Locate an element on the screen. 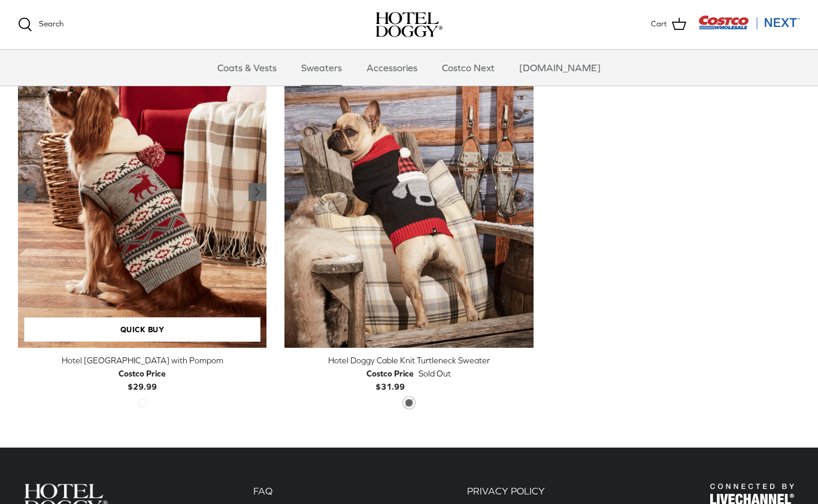  b: $31.99 is located at coordinates (390, 379).